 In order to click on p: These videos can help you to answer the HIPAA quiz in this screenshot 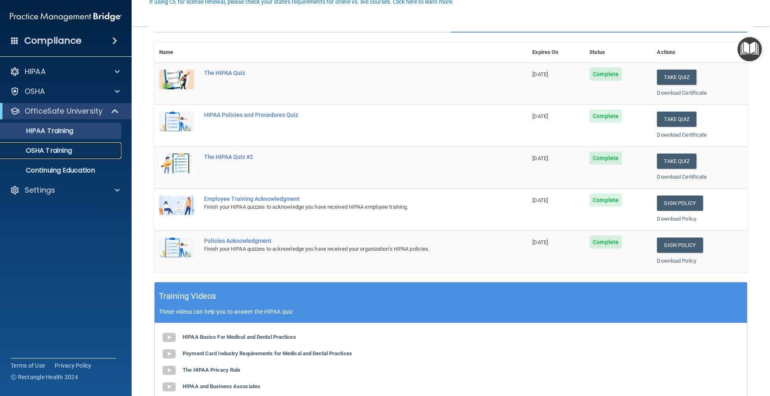, I will do `click(451, 311)`.